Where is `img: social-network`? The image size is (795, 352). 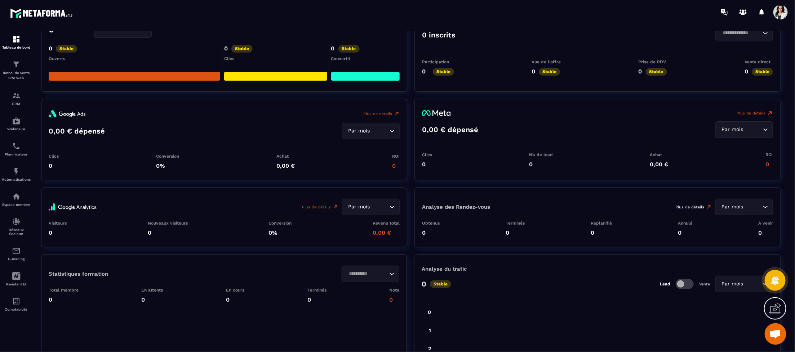 img: social-network is located at coordinates (16, 222).